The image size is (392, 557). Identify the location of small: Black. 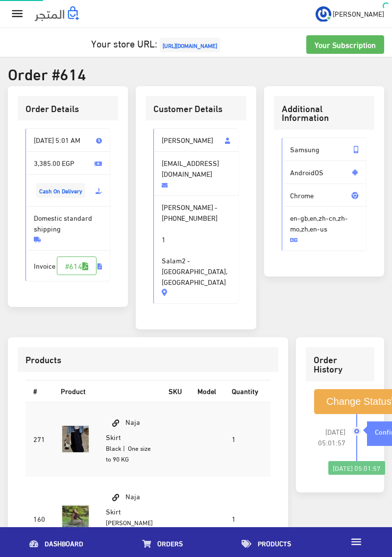
(114, 448).